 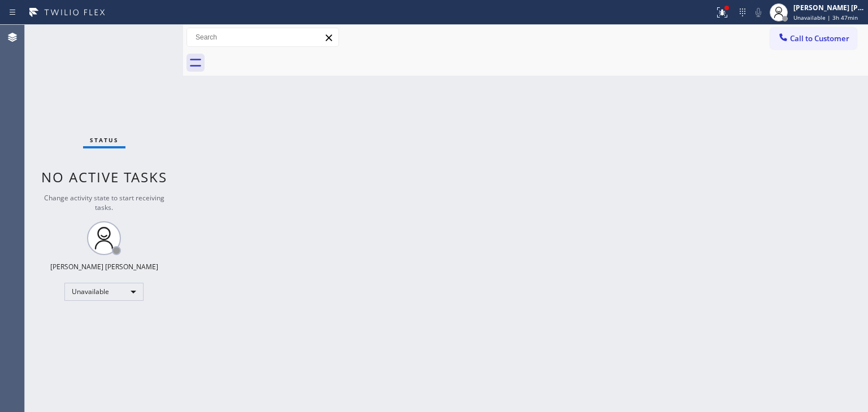 What do you see at coordinates (104, 292) in the screenshot?
I see `div: Unavailable` at bounding box center [104, 292].